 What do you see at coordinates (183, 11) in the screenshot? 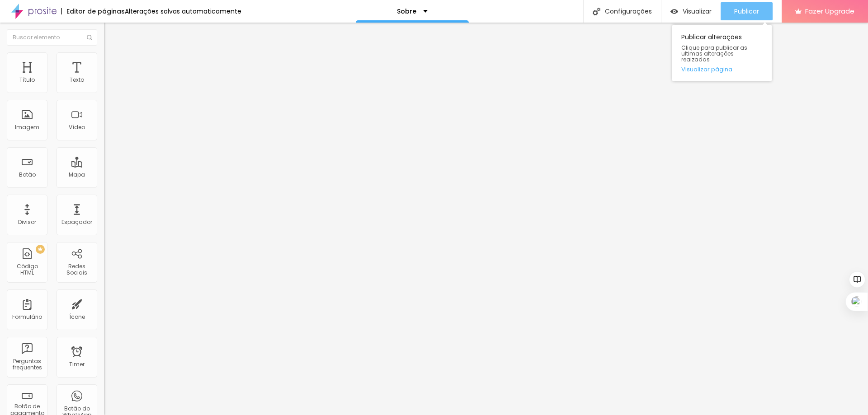
I see `div: Alterações salvas automaticamente` at bounding box center [183, 11].